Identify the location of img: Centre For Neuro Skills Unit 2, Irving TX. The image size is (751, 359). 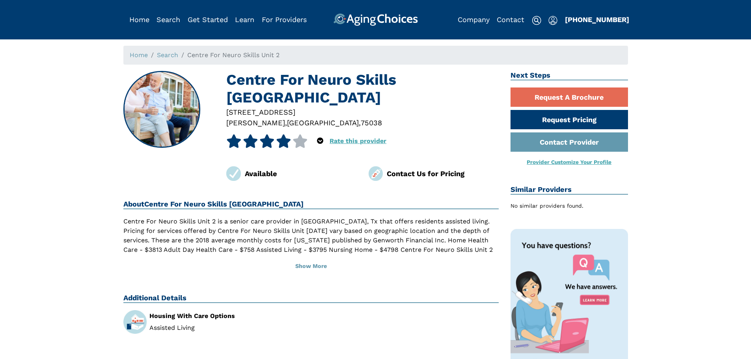
(162, 110).